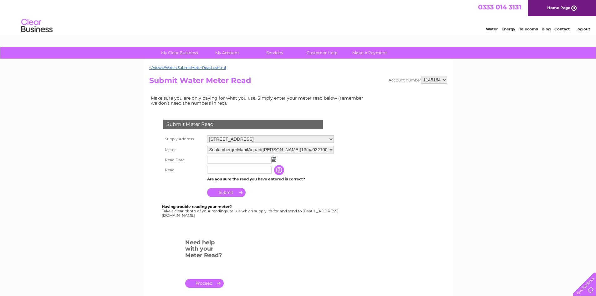  What do you see at coordinates (259, 100) in the screenshot?
I see `td: Make sure you are only paying for what you use. Simply enter your meter read below (remember we d...` at bounding box center [259, 100].